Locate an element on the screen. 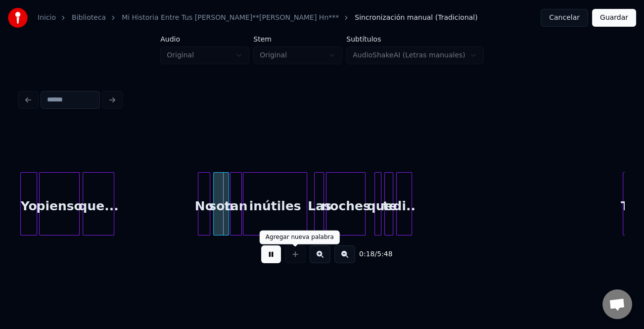 This screenshot has height=329, width=644. img: youka is located at coordinates (18, 18).